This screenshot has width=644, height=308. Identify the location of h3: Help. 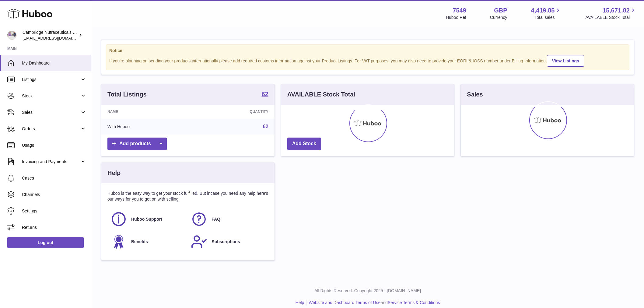
(114, 173).